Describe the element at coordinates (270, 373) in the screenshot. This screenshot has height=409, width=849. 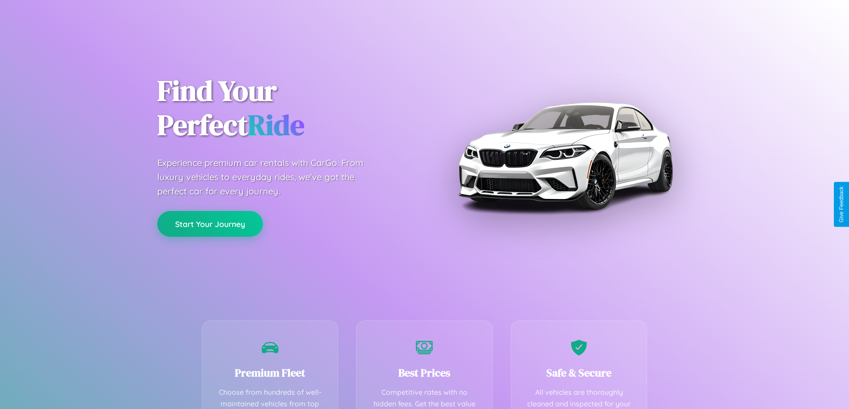
I see `h3: Premium Fleet` at that location.